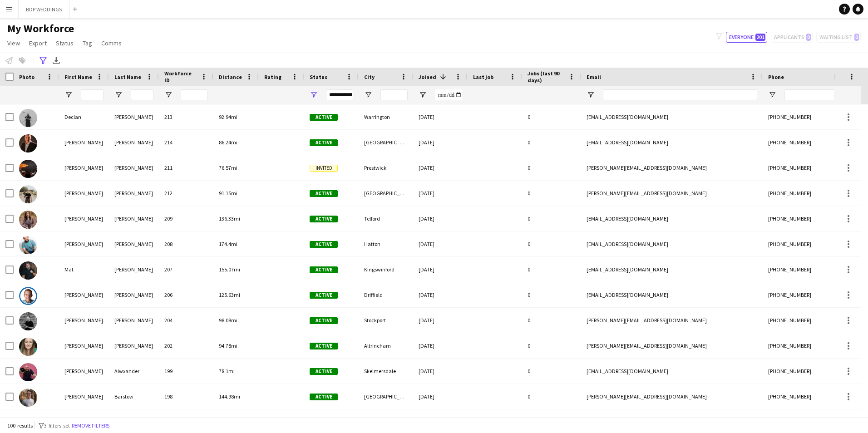 This screenshot has height=433, width=868. I want to click on a: View, so click(13, 43).